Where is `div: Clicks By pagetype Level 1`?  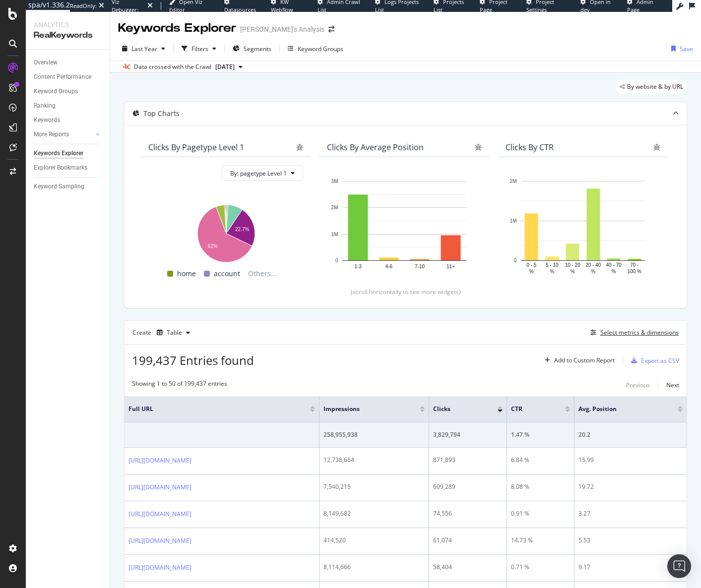 div: Clicks By pagetype Level 1 is located at coordinates (196, 148).